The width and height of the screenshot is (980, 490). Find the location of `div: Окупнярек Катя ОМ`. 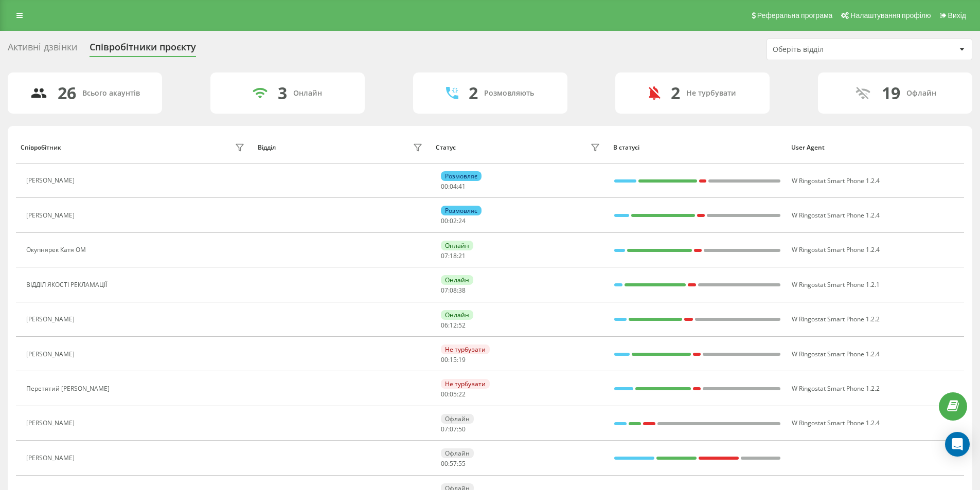

div: Окупнярек Катя ОМ is located at coordinates (57, 250).